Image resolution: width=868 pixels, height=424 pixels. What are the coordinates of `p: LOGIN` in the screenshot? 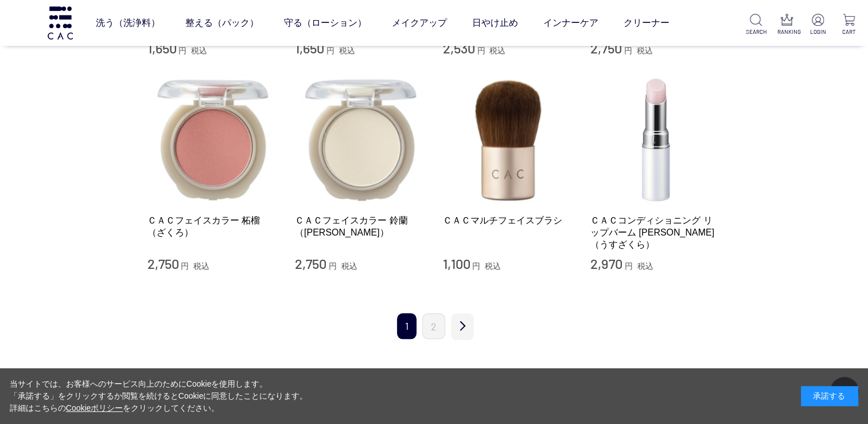 It's located at (818, 32).